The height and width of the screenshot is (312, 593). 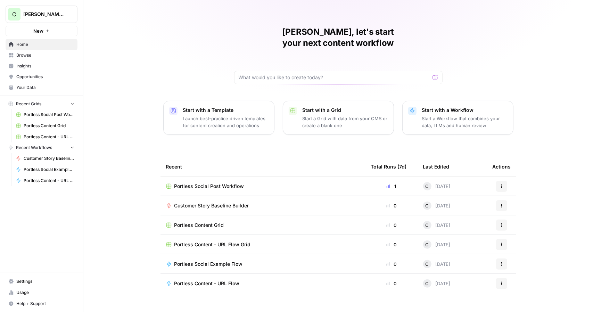 What do you see at coordinates (45, 44) in the screenshot?
I see `span: Home` at bounding box center [45, 44].